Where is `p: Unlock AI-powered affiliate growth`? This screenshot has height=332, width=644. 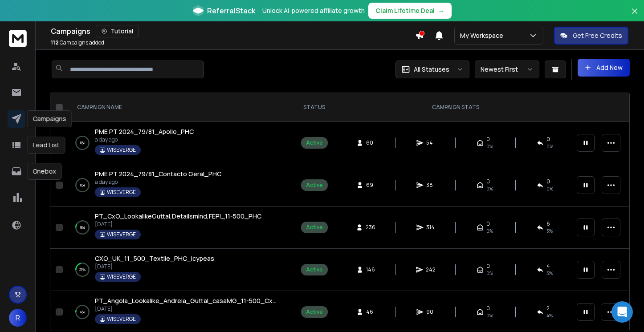
p: Unlock AI-powered affiliate growth is located at coordinates (314, 10).